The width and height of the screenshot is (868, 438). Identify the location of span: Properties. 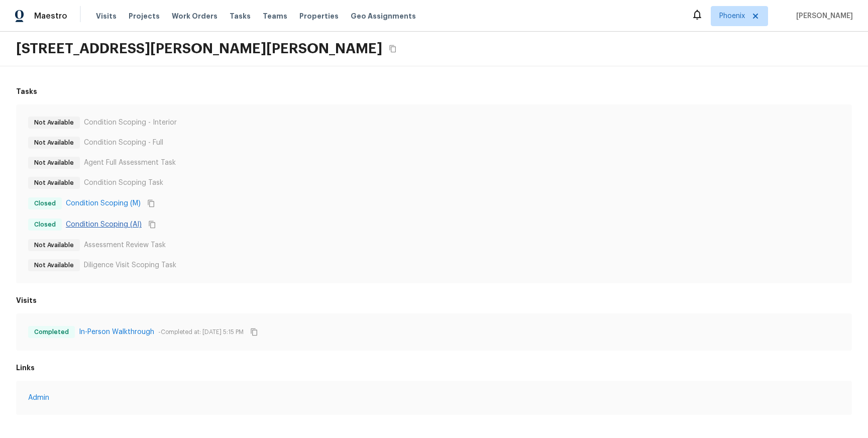
(319, 16).